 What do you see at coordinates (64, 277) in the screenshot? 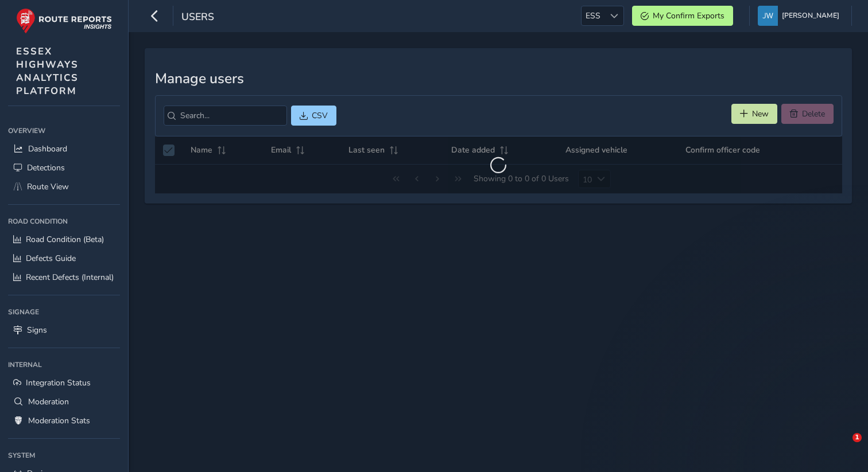
I see `a: Recent Defects (Internal)` at bounding box center [64, 277].